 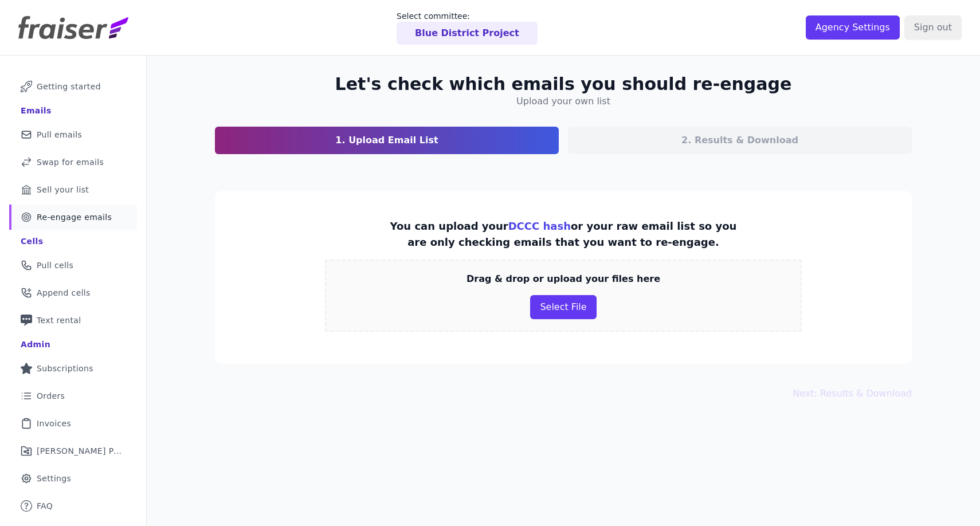 What do you see at coordinates (36, 110) in the screenshot?
I see `div: Emails` at bounding box center [36, 110].